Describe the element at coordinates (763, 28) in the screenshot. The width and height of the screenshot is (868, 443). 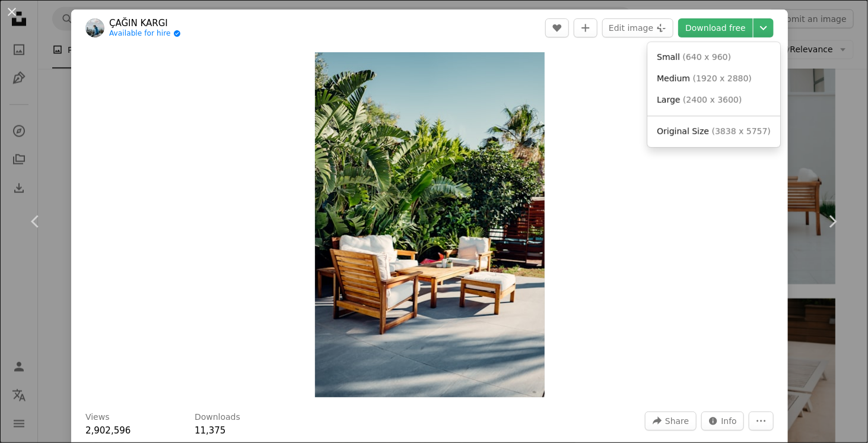
I see `button: Choose download size` at that location.